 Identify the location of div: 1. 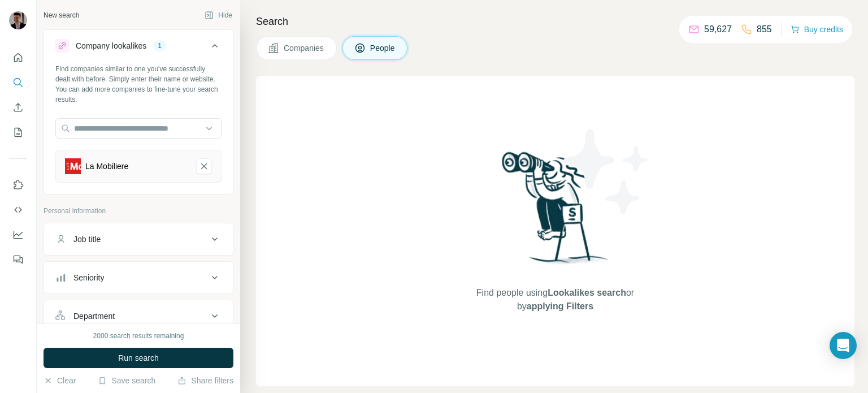
(159, 46).